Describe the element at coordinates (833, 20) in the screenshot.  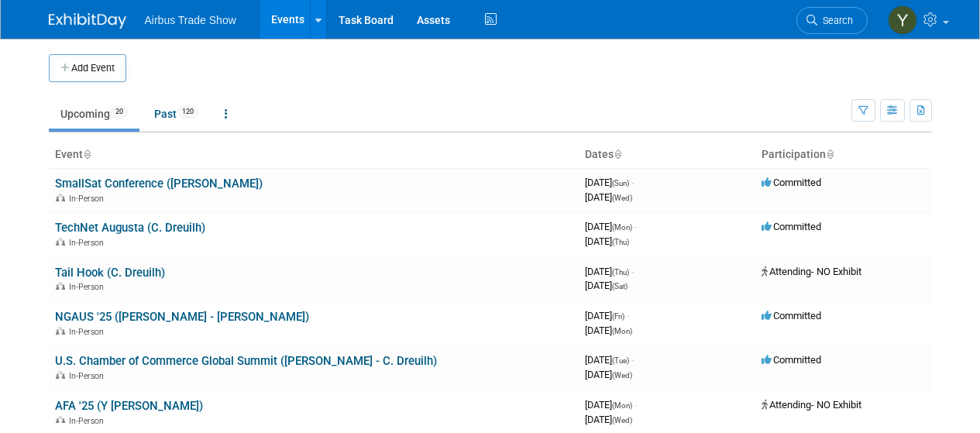
I see `a: Search` at that location.